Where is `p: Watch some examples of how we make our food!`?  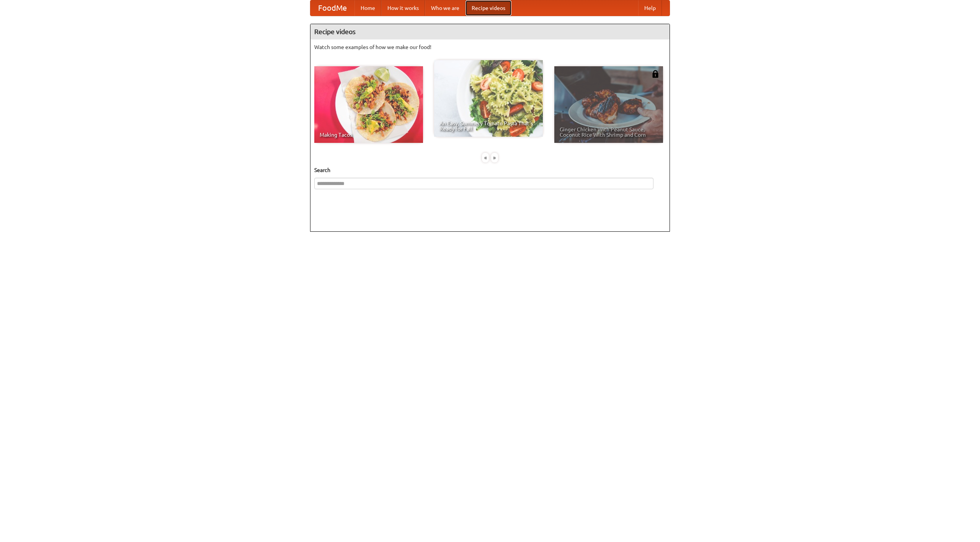
p: Watch some examples of how we make our food! is located at coordinates (490, 47).